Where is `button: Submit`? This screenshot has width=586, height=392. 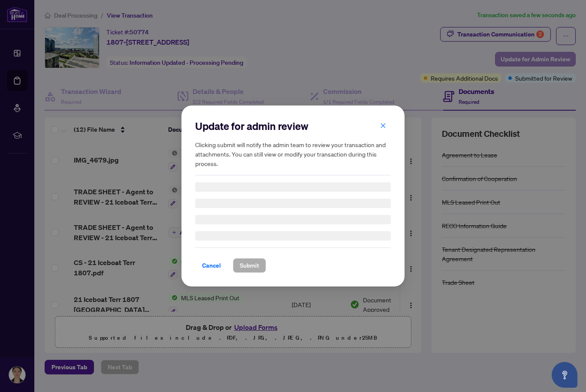 button: Submit is located at coordinates (249, 265).